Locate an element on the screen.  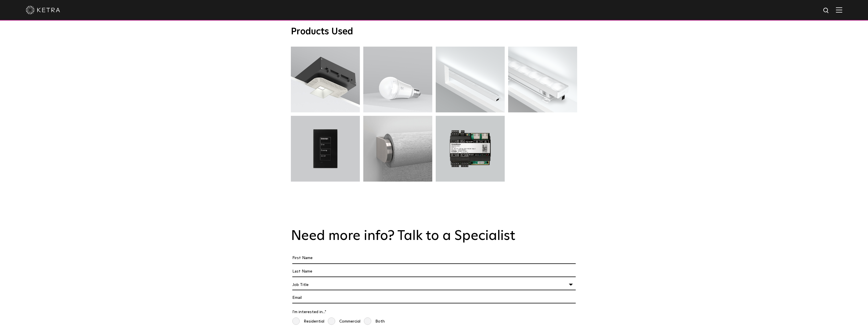
input: First Name is located at coordinates (434, 259).